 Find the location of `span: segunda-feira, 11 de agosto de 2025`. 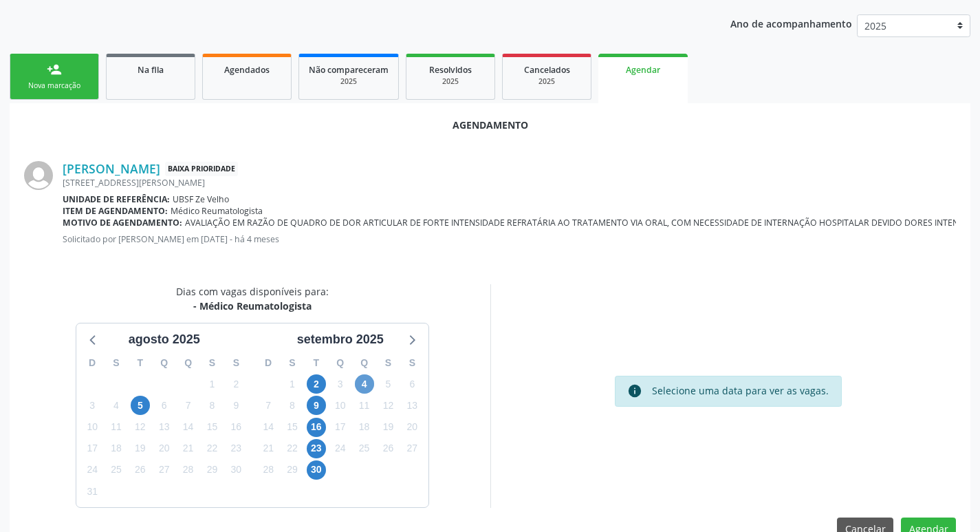

span: segunda-feira, 11 de agosto de 2025 is located at coordinates (116, 427).